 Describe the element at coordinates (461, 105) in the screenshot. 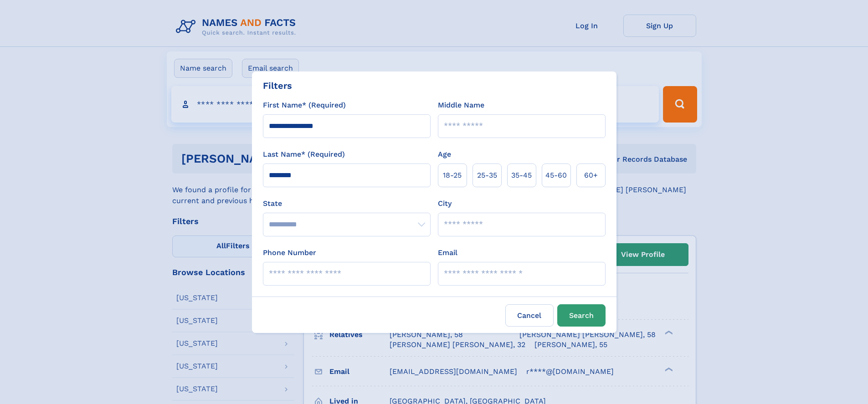

I see `label: Middle Name` at that location.